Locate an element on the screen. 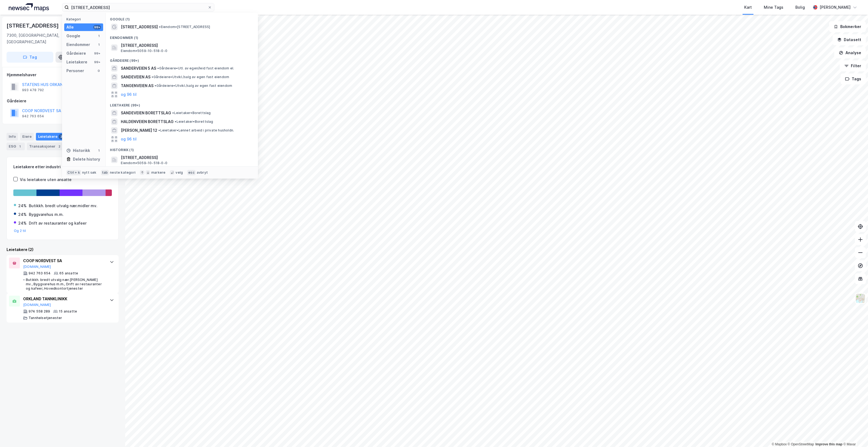  a: Improve this map is located at coordinates (828, 444).